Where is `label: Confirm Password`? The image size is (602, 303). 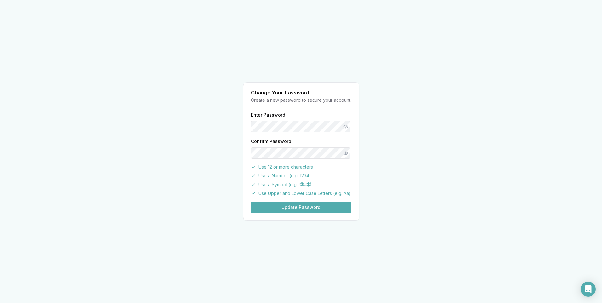
label: Confirm Password is located at coordinates (271, 141).